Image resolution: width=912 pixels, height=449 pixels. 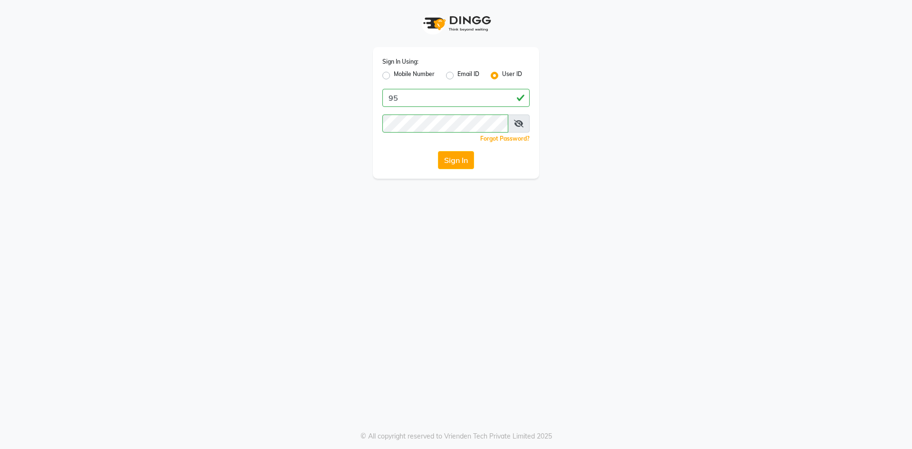 I want to click on label: Sign In Using:, so click(x=400, y=62).